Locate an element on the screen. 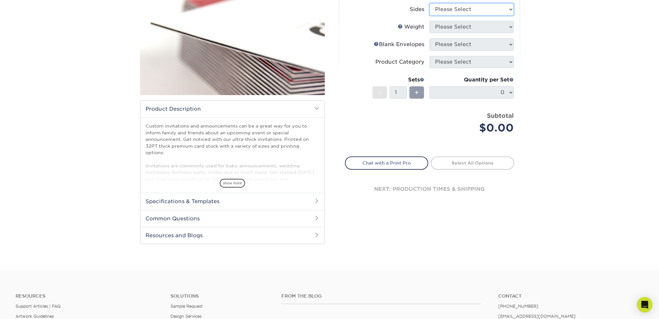  h2: Product Description is located at coordinates (232, 109).